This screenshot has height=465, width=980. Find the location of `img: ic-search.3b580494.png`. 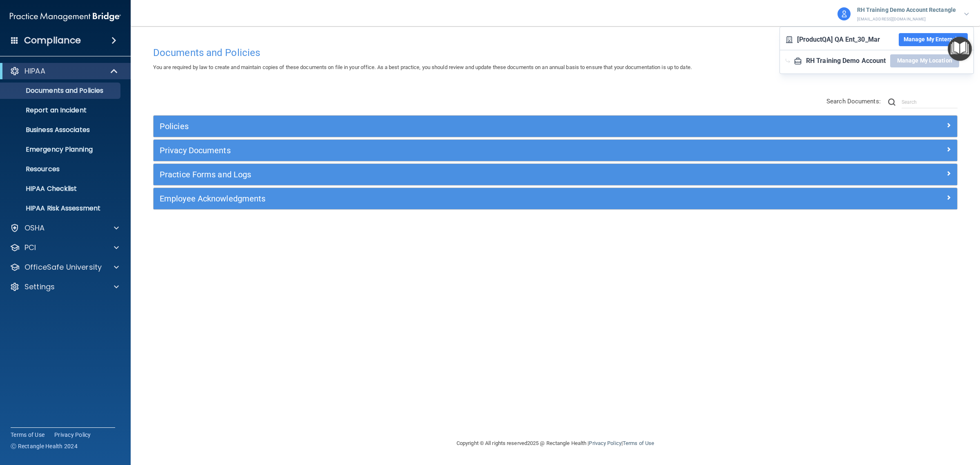

img: ic-search.3b580494.png is located at coordinates (892, 102).